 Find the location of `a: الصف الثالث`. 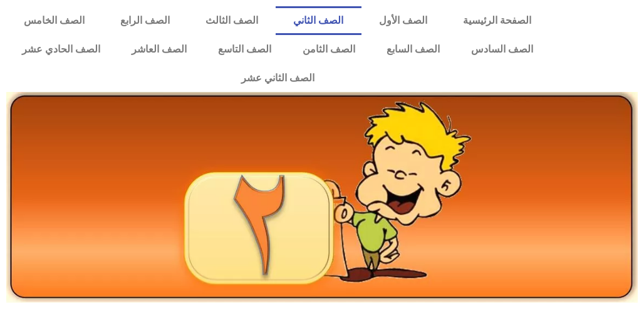

a: الصف الثالث is located at coordinates (231, 21).